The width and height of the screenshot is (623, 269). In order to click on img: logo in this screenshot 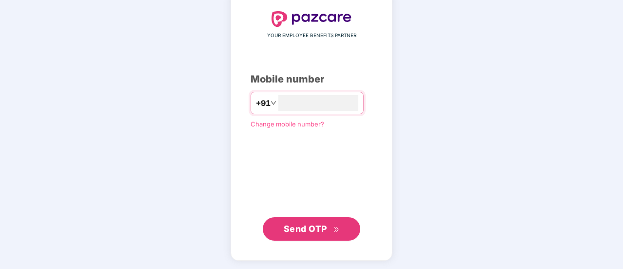, I will do `click(312, 19)`.